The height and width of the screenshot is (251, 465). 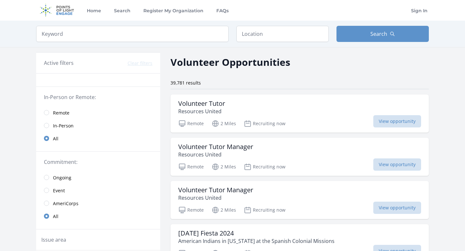 What do you see at coordinates (98, 126) in the screenshot?
I see `a: In-Person` at bounding box center [98, 126].